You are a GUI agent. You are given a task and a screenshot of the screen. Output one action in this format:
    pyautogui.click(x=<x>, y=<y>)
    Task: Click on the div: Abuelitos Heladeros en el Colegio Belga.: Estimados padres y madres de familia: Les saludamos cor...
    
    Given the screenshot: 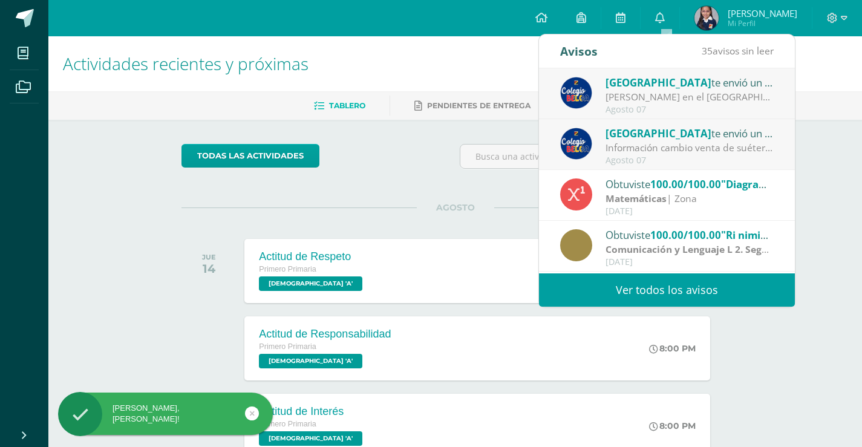 What is the action you would take?
    pyautogui.click(x=690, y=97)
    